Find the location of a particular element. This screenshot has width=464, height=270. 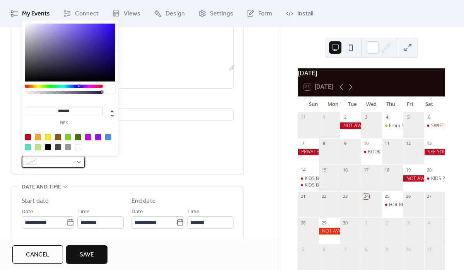

div: 17 is located at coordinates (366, 170).